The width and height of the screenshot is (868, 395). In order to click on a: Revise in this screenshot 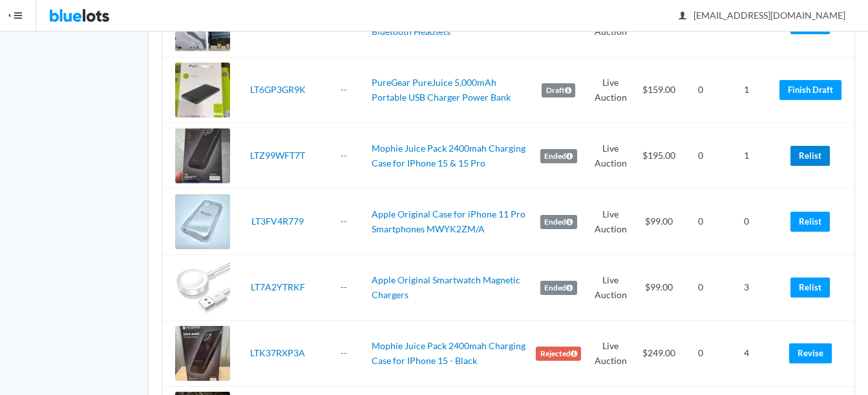, I will do `click(811, 353)`.